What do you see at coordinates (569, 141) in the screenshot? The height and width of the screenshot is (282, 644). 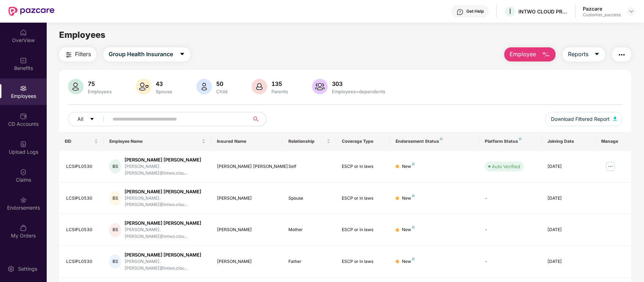 I see `th: Joining Date` at bounding box center [569, 141].